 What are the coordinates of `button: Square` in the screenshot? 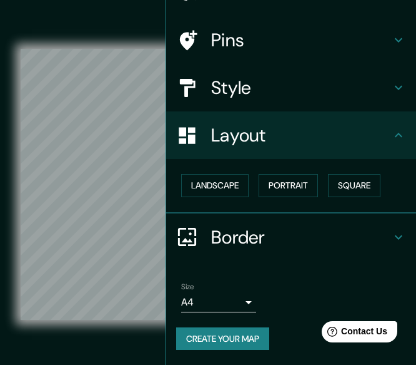 It's located at (355, 185).